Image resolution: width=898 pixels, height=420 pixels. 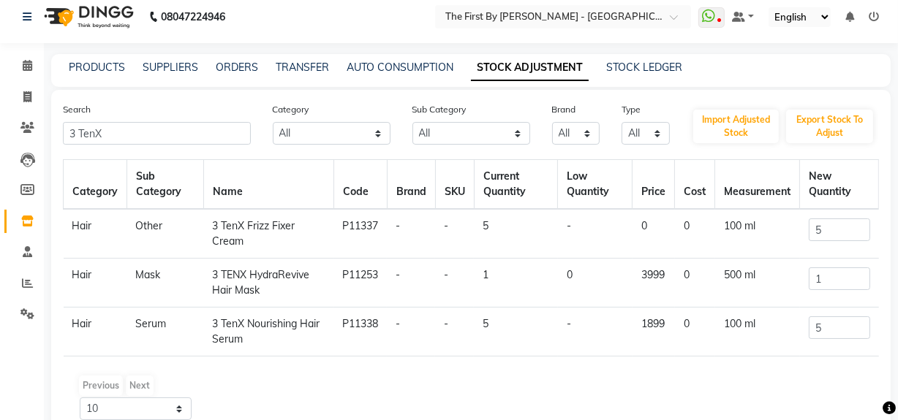 What do you see at coordinates (515, 185) in the screenshot?
I see `th: Current Quantity` at bounding box center [515, 185].